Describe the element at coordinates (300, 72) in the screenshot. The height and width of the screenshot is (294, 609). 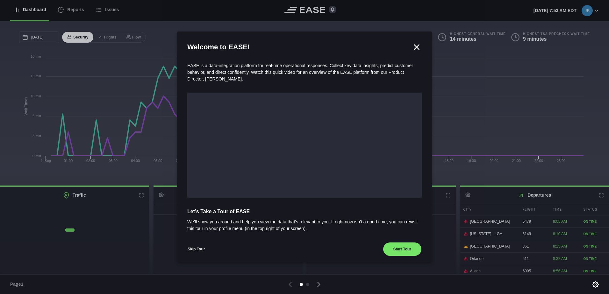
I see `span: EASE is a data-integration platform for real-time operational responses. Collect key data insight...` at that location.